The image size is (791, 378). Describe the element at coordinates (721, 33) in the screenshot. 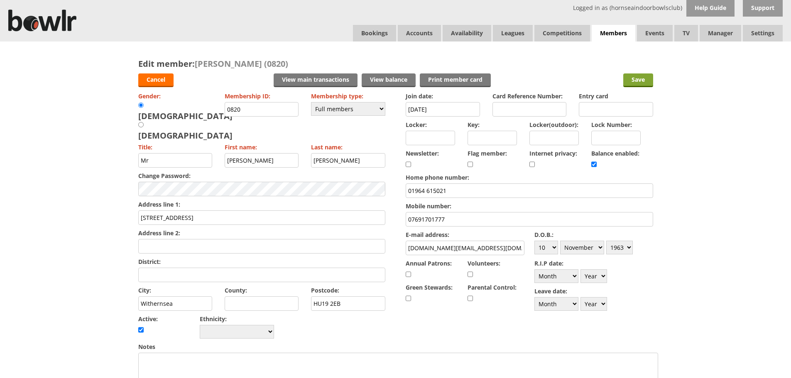

I see `span: Manager` at that location.